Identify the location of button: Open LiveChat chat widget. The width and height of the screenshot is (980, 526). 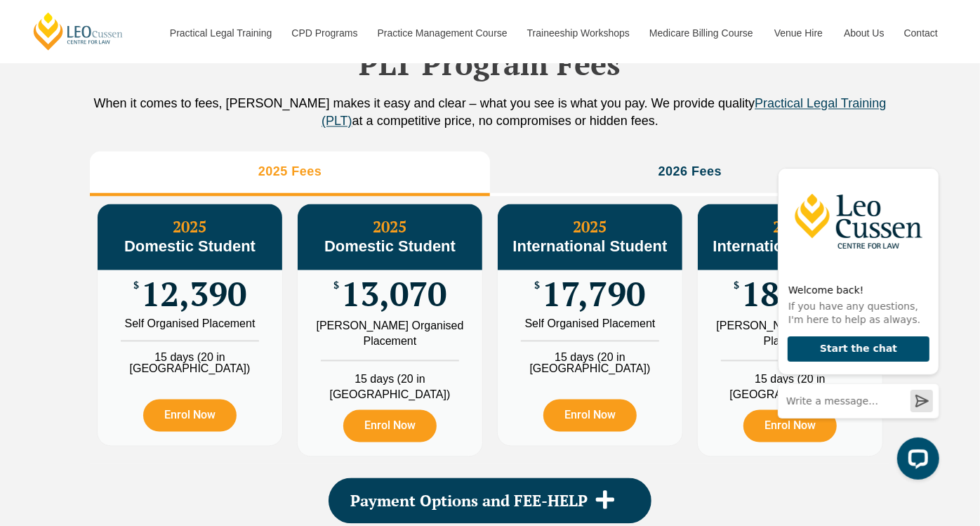
(152, 315).